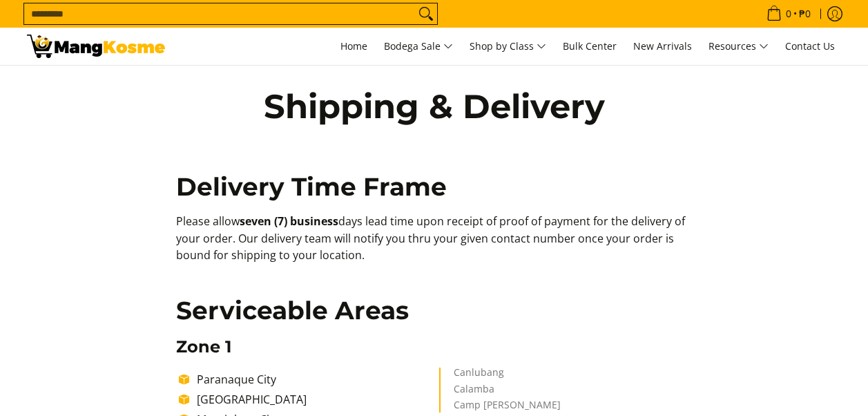 Image resolution: width=868 pixels, height=416 pixels. Describe the element at coordinates (434, 187) in the screenshot. I see `h2: Delivery Time Frame` at that location.